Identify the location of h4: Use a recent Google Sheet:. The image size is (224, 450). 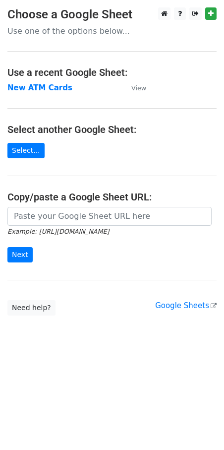
(112, 72).